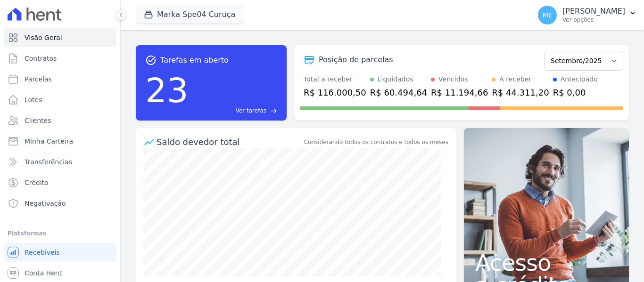  I want to click on a: Ver tarefas east, so click(235, 111).